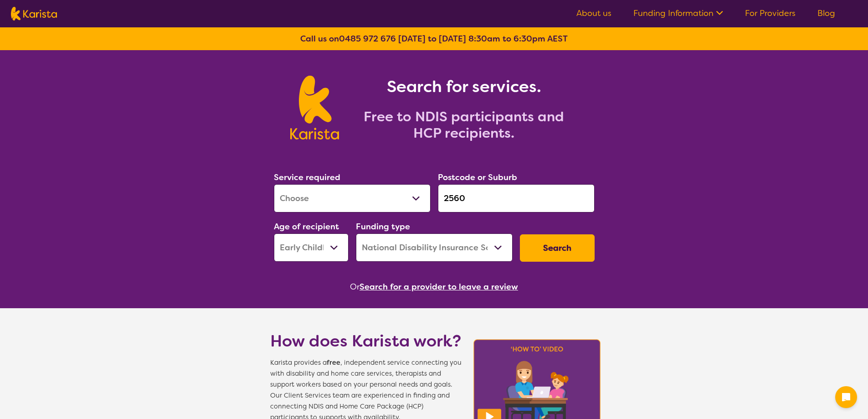 The width and height of the screenshot is (868, 419). Describe the element at coordinates (557, 248) in the screenshot. I see `button: Search` at that location.